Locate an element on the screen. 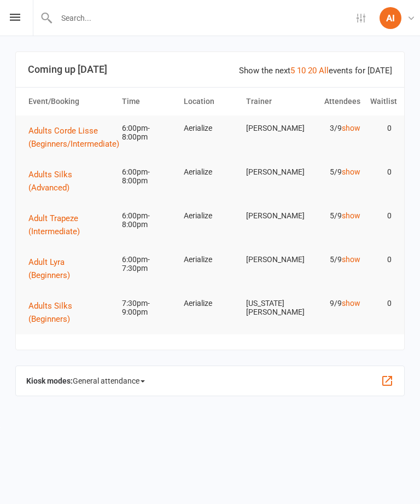 Image resolution: width=420 pixels, height=504 pixels. div: AI is located at coordinates (390, 18).